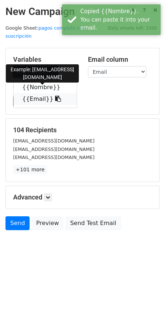  What do you see at coordinates (45, 32) in the screenshot?
I see `small: Google Sheet:` at bounding box center [45, 32].